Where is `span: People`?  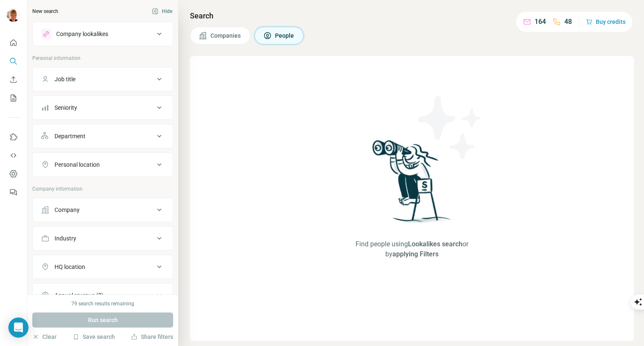 span: People is located at coordinates (285, 35).